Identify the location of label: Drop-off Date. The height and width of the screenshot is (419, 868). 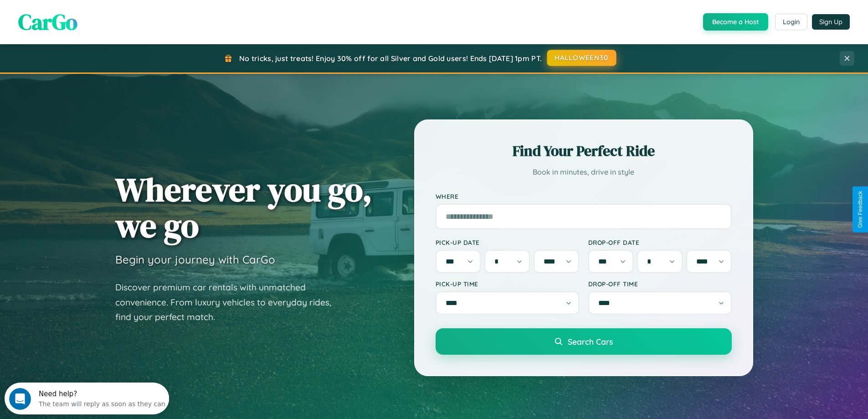
(660, 242).